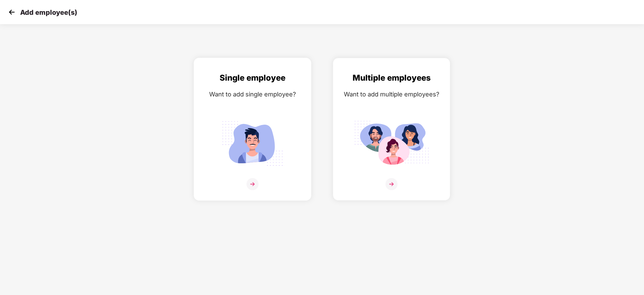 The image size is (644, 295). What do you see at coordinates (252, 143) in the screenshot?
I see `img: svg+xml;base64,PHN2ZyB4bWxucz0iaHR0cDovL3d3dy53My5vcmcvMjAwMC9zdmciIGlkPSJTaW5nbGVfZW1wbG95ZWUiIH...` at bounding box center [252, 143].